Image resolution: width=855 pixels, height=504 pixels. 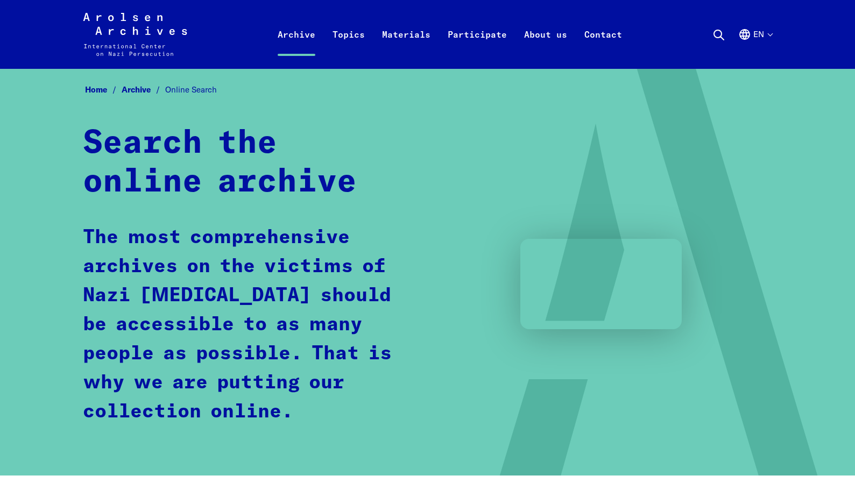 What do you see at coordinates (754, 47) in the screenshot?
I see `button: English, language selection` at bounding box center [754, 47].